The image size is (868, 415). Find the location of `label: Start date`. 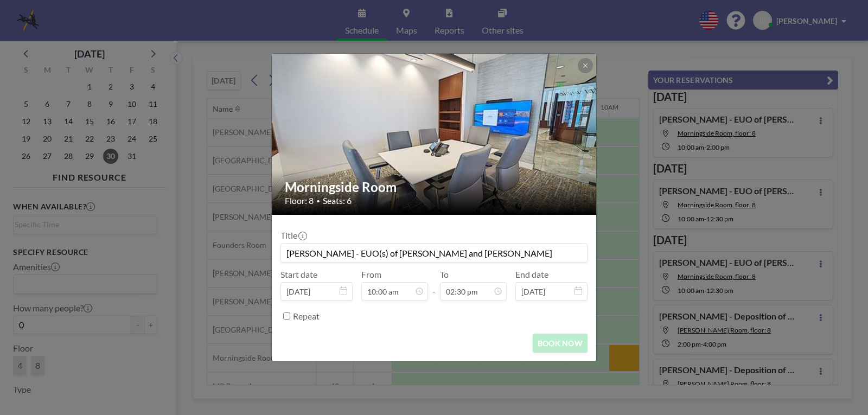

label: Start date is located at coordinates (299, 275).